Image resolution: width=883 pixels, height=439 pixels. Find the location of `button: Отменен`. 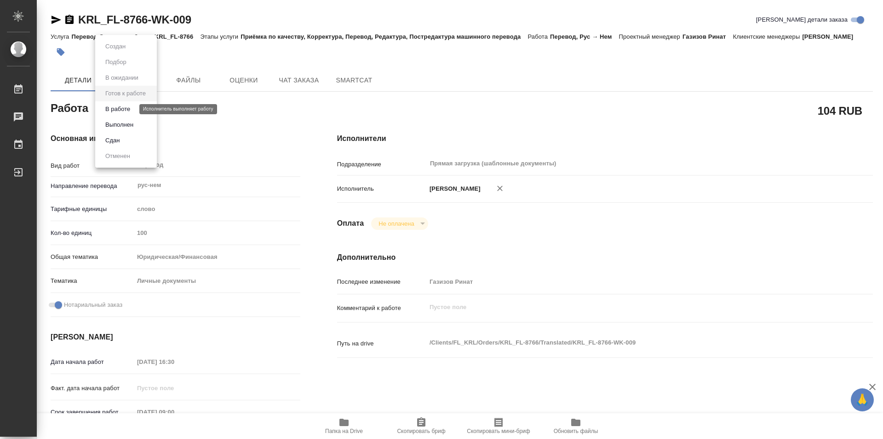

button: Отменен is located at coordinates (118, 156).